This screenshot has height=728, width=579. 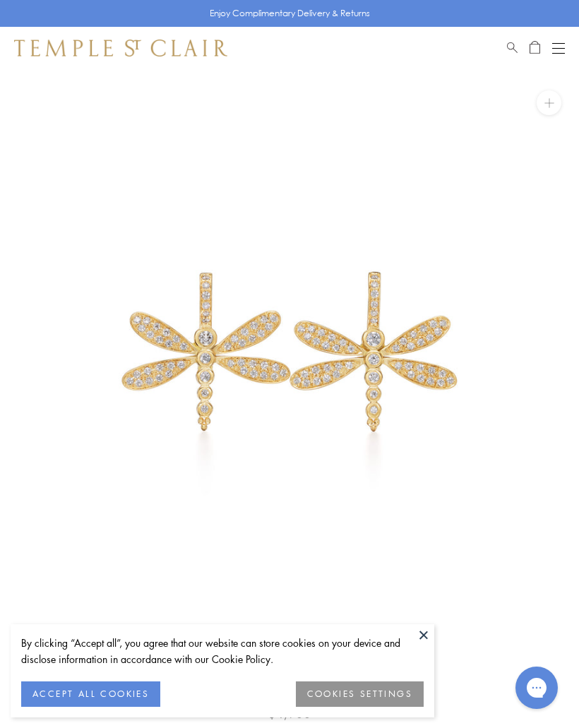 What do you see at coordinates (290, 13) in the screenshot?
I see `p: Enjoy Complimentary Delivery & Returns` at bounding box center [290, 13].